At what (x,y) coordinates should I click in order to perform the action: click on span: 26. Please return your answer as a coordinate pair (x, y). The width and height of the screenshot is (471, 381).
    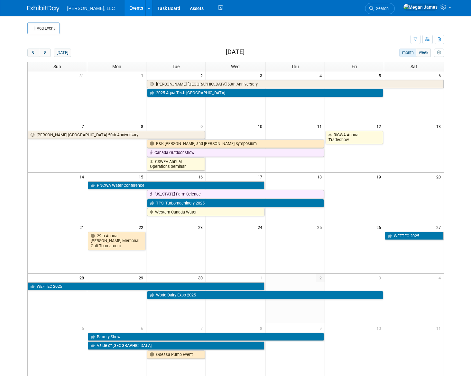
    Looking at the image, I should click on (380, 227).